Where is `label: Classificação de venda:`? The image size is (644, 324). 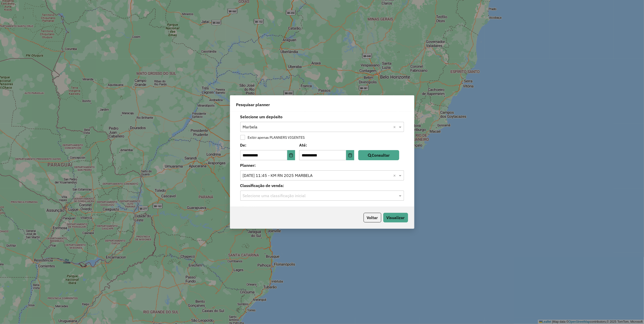 label: Classificação de venda: is located at coordinates (322, 186).